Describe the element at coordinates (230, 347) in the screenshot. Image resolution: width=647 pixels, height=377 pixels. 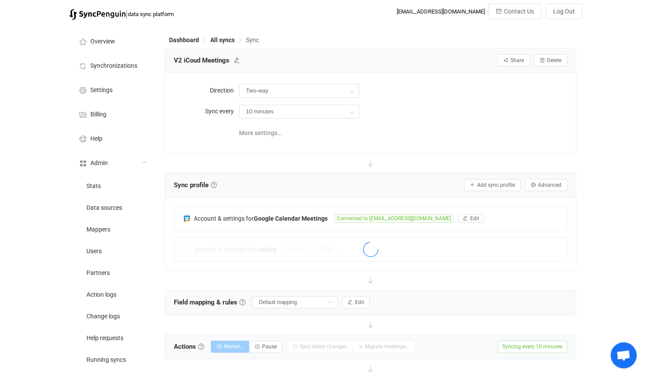
I see `button: Restart…` at that location.